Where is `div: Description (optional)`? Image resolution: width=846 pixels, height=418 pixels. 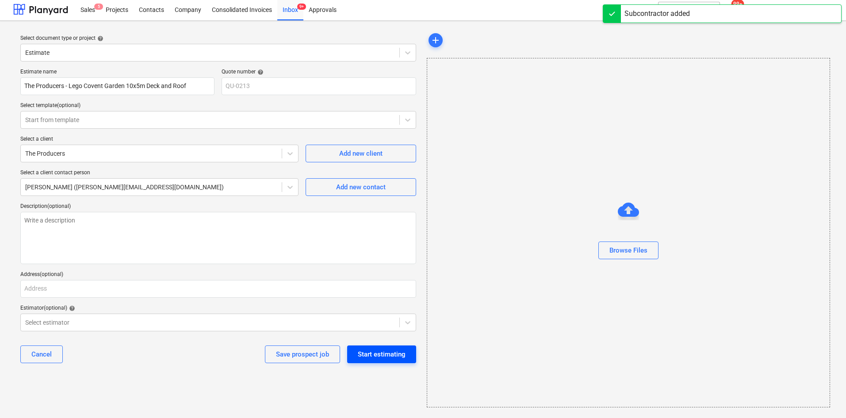 div: Description (optional) is located at coordinates (218, 206).